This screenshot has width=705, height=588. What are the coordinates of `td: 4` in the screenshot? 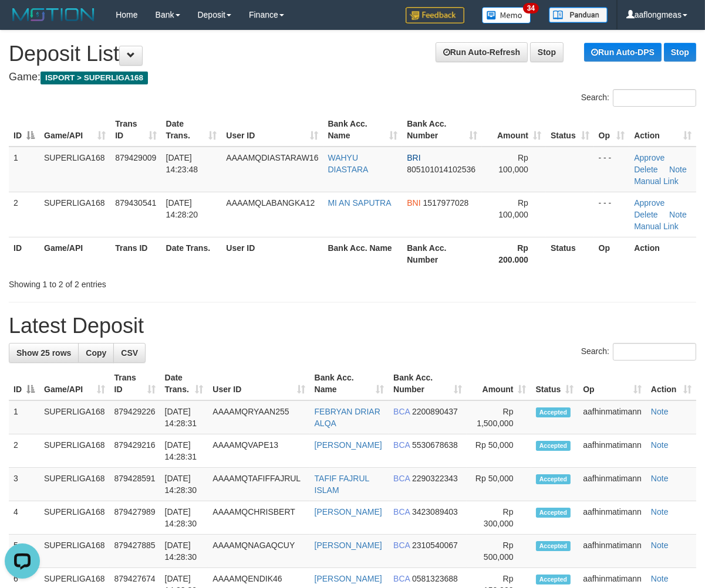 It's located at (24, 518).